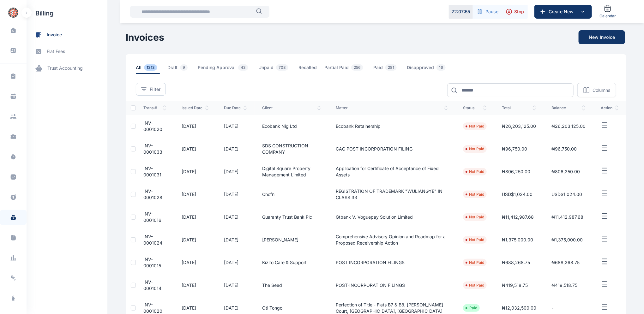 The width and height of the screenshot is (644, 314). I want to click on span: ₦419,518.75, so click(515, 285).